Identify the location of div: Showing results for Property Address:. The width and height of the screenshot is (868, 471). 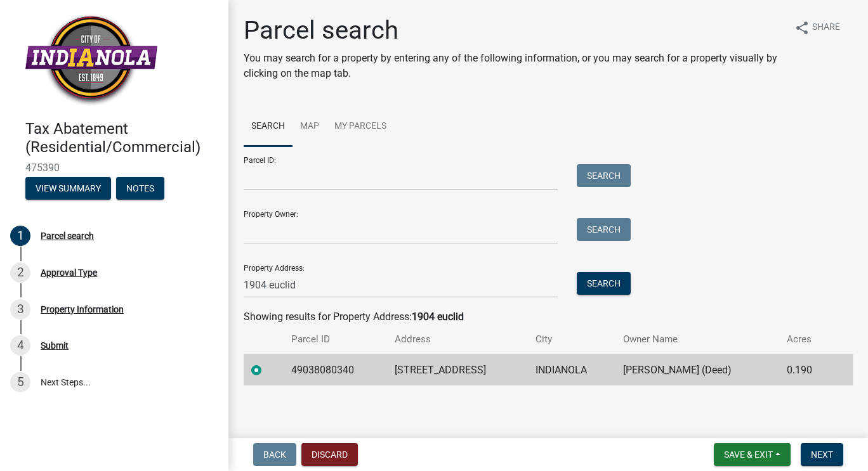
(548, 317).